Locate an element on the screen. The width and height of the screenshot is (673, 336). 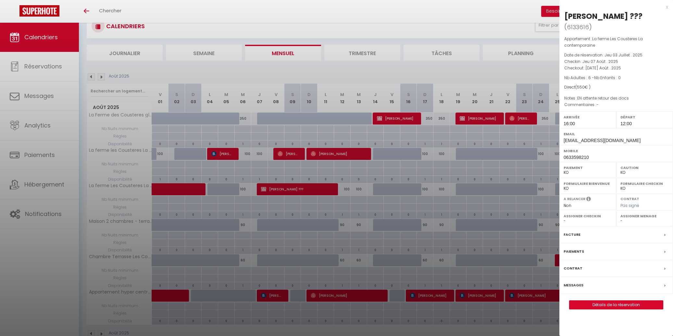
label: Mobile is located at coordinates (616, 151).